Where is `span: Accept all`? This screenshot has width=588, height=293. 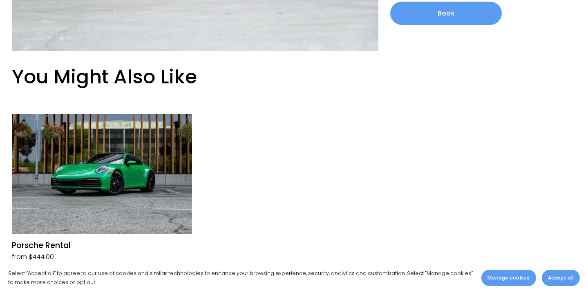 span: Accept all is located at coordinates (560, 278).